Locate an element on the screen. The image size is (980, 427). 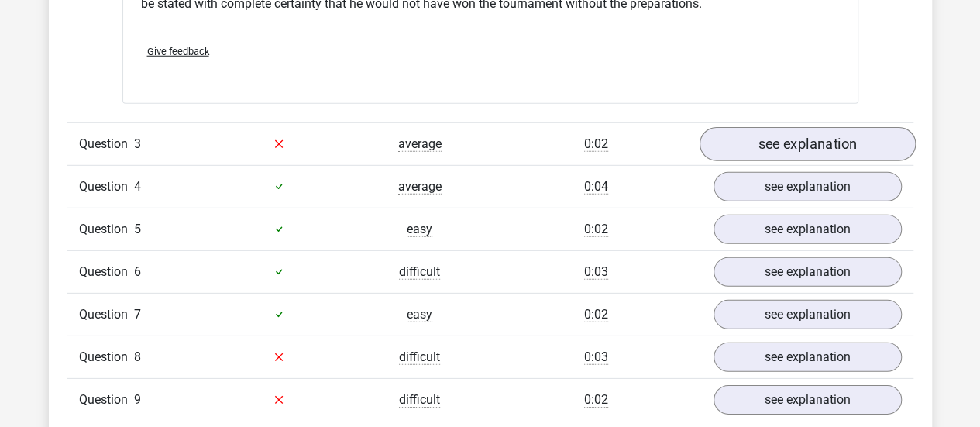
span: Give feedback is located at coordinates (178, 51).